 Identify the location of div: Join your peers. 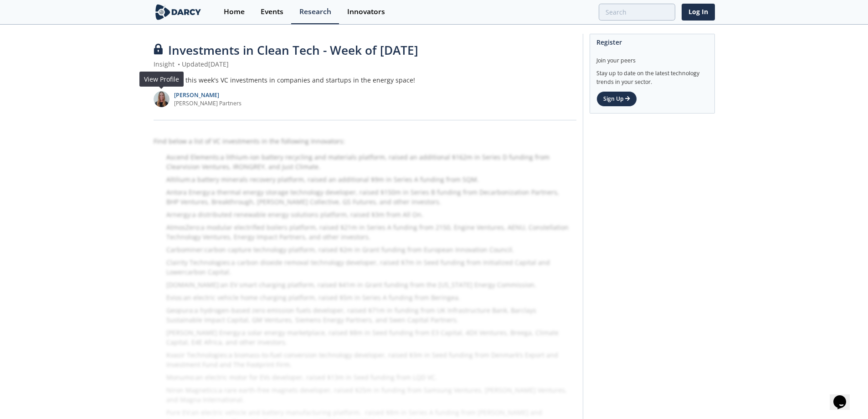
(652, 58).